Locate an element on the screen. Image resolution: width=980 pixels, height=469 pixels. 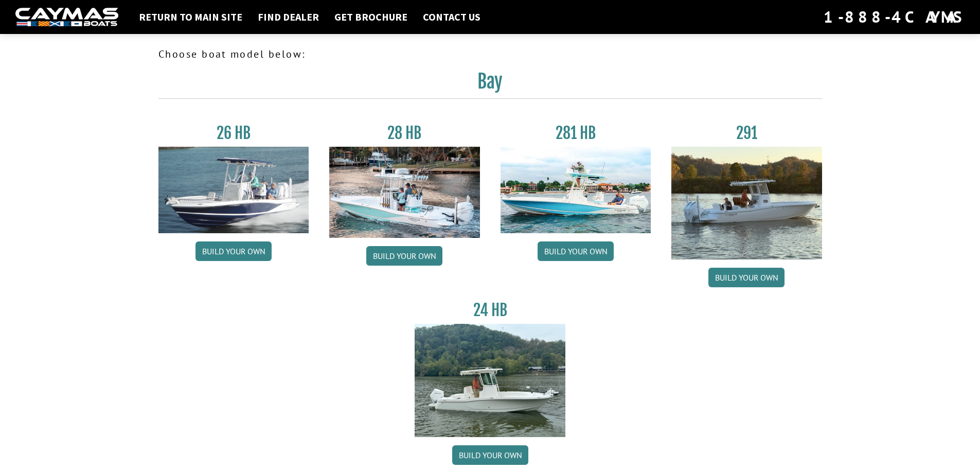
h3: 24 HB is located at coordinates (490, 310).